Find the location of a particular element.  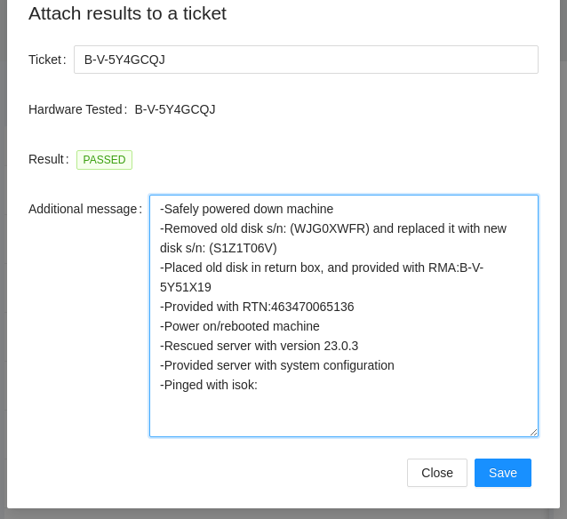

p: B-V-5Y4GCQJ is located at coordinates (336, 109).